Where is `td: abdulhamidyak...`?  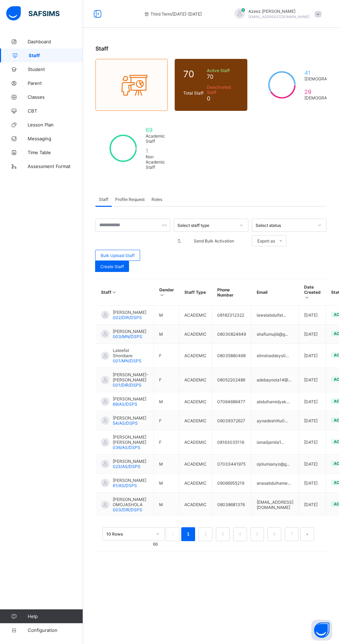 td: abdulhamidyak... is located at coordinates (275, 401).